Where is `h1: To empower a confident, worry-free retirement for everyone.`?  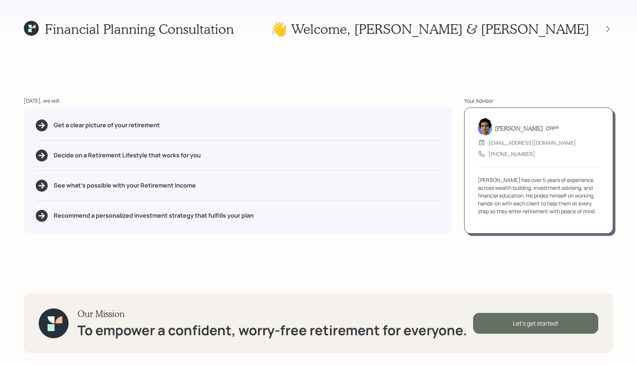 h1: To empower a confident, worry-free retirement for everyone. is located at coordinates (272, 330).